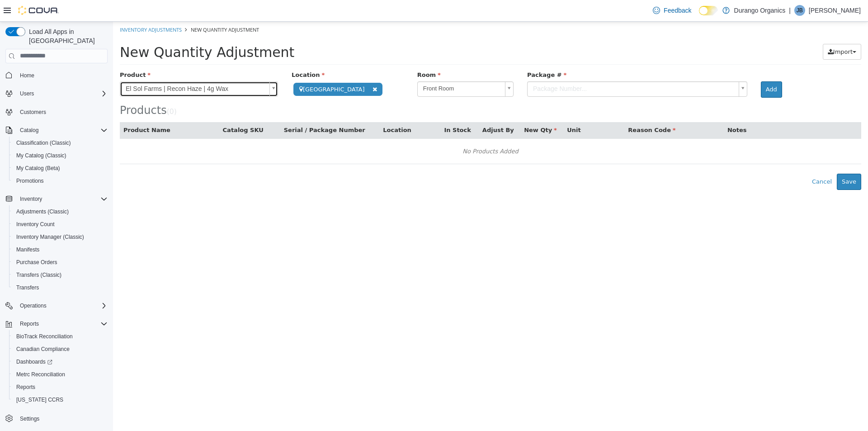  Describe the element at coordinates (60, 156) in the screenshot. I see `span: My Catalog (Classic)` at that location.